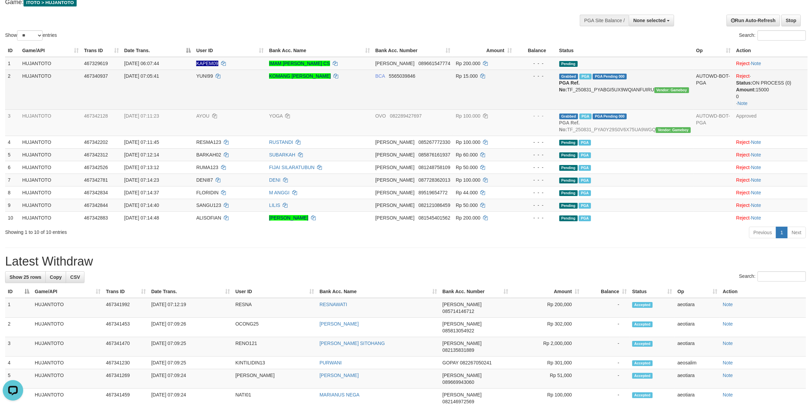 The width and height of the screenshot is (811, 406). Describe the element at coordinates (380, 76) in the screenshot. I see `span: BCA` at that location.